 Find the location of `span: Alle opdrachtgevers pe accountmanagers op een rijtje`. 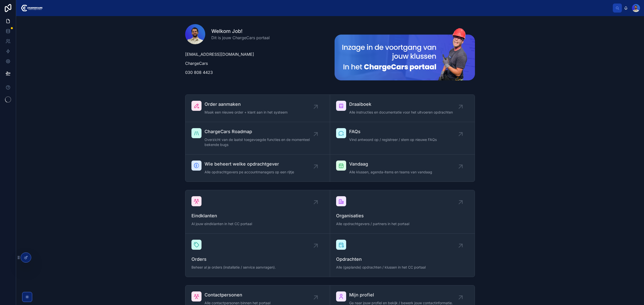

span: Alle opdrachtgevers pe accountmanagers op een rijtje is located at coordinates (249, 172).